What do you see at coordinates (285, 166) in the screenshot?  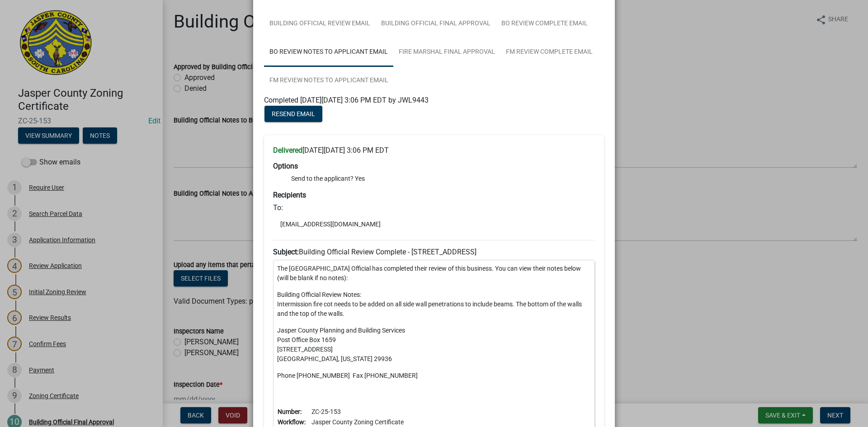 I see `strong: Options` at bounding box center [285, 166].